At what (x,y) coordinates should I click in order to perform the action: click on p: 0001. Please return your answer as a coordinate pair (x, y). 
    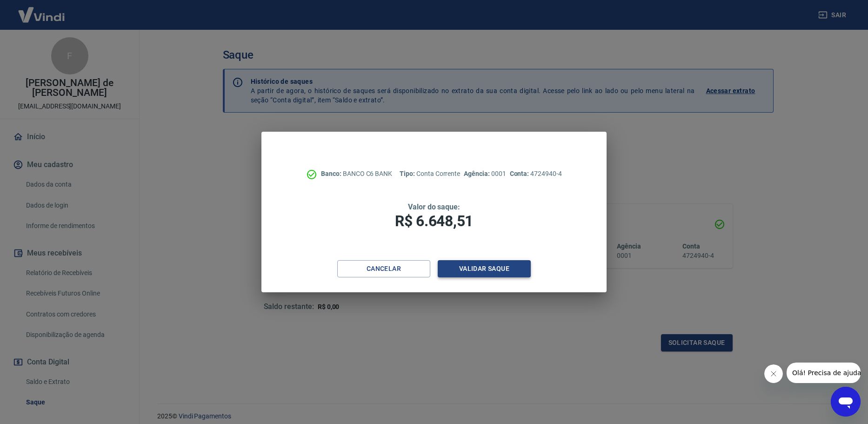
    Looking at the image, I should click on (485, 174).